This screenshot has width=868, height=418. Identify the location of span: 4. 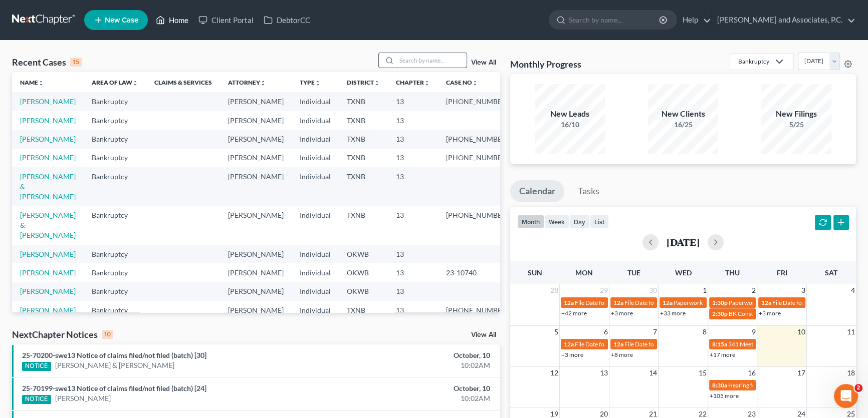
(853, 291).